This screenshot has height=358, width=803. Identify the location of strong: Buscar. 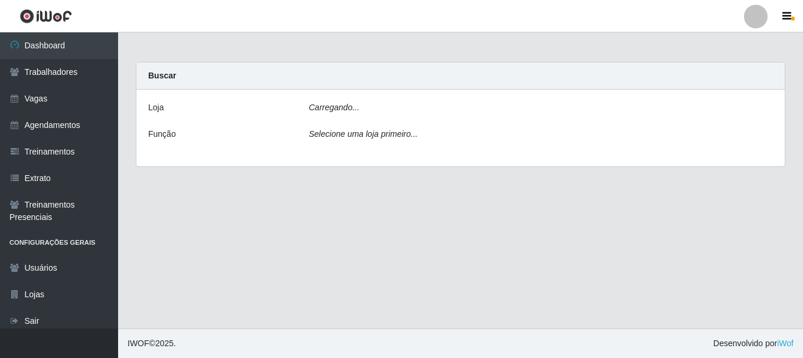
(162, 76).